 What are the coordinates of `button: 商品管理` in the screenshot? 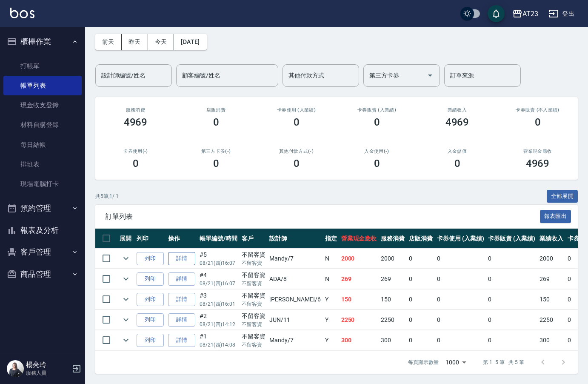 It's located at (43, 274).